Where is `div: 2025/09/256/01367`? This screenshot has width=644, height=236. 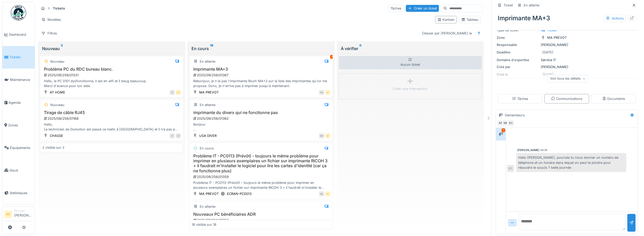 div: 2025/09/256/01367 is located at coordinates (261, 75).